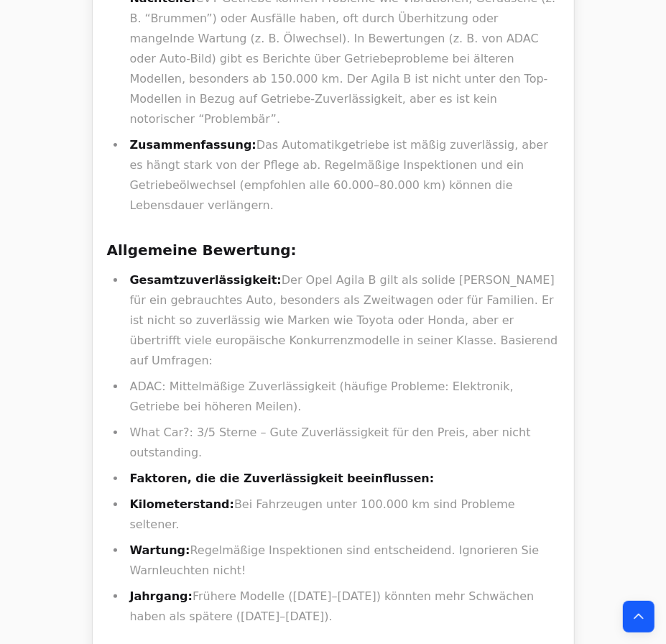 The width and height of the screenshot is (666, 644). What do you see at coordinates (343, 443) in the screenshot?
I see `li: What Car?: 3/5 Sterne – Gute Zuverlässigkeit für den Preis, aber nicht outstanding.` at bounding box center [343, 443].